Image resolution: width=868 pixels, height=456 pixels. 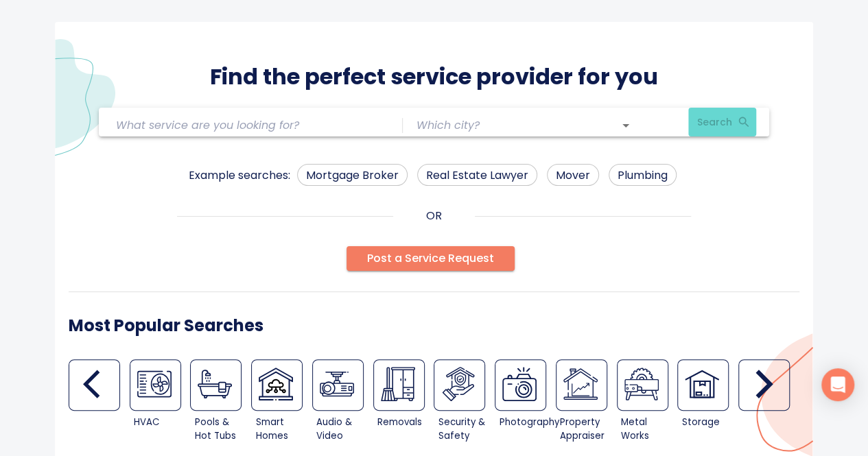 What do you see at coordinates (343, 403) in the screenshot?
I see `div: Audio and Video` at bounding box center [343, 403].